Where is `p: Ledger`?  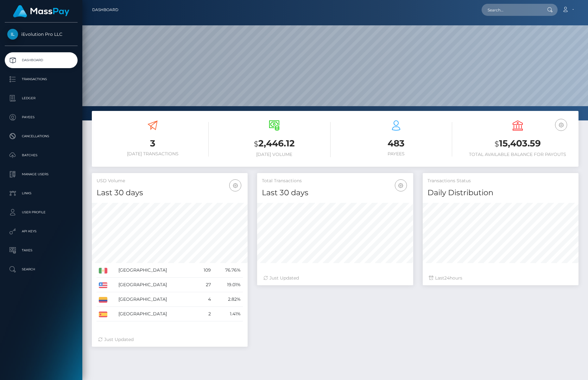 p: Ledger is located at coordinates (41, 98).